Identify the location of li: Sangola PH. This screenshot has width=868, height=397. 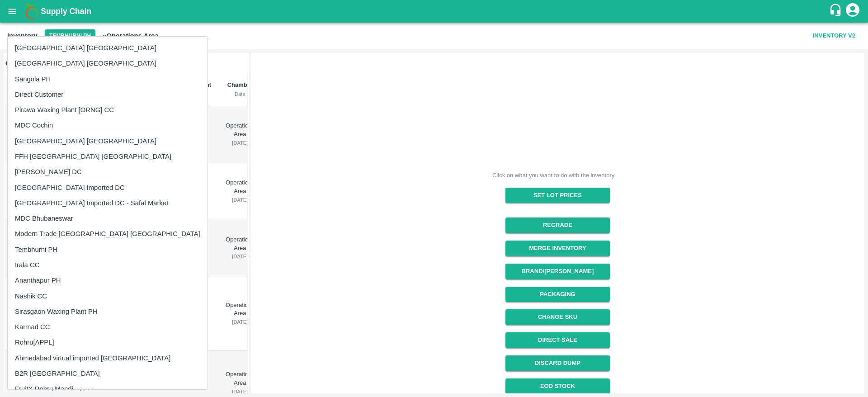
(108, 79).